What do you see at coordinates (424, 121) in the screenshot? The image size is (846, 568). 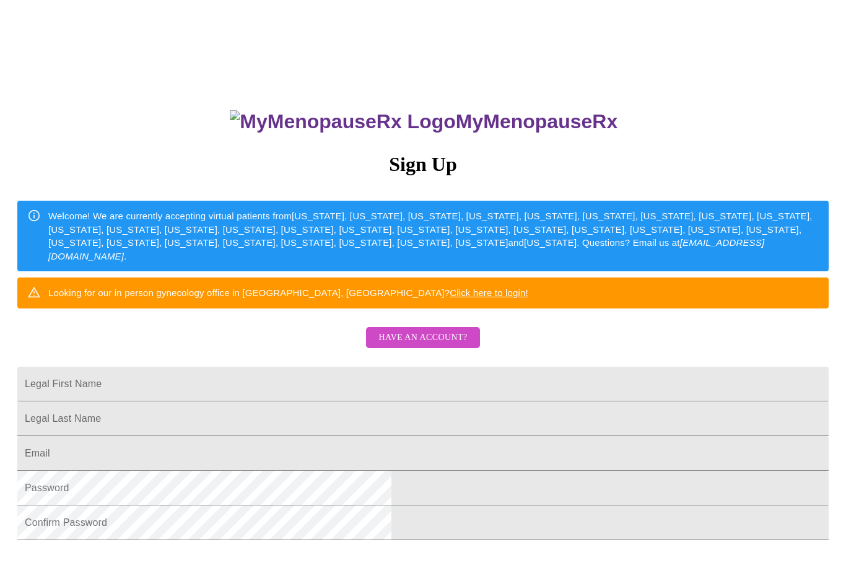 I see `h3: MyMenopauseRx` at bounding box center [424, 121].